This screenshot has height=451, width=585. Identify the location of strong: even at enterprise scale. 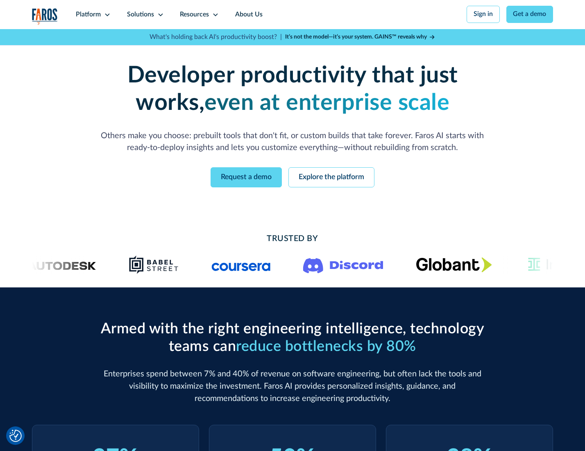
(327, 103).